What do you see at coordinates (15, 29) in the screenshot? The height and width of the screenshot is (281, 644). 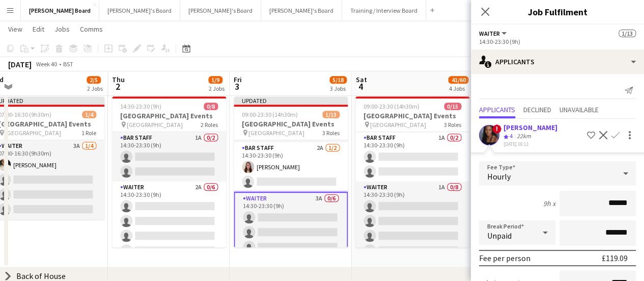 I see `a: View` at bounding box center [15, 29].